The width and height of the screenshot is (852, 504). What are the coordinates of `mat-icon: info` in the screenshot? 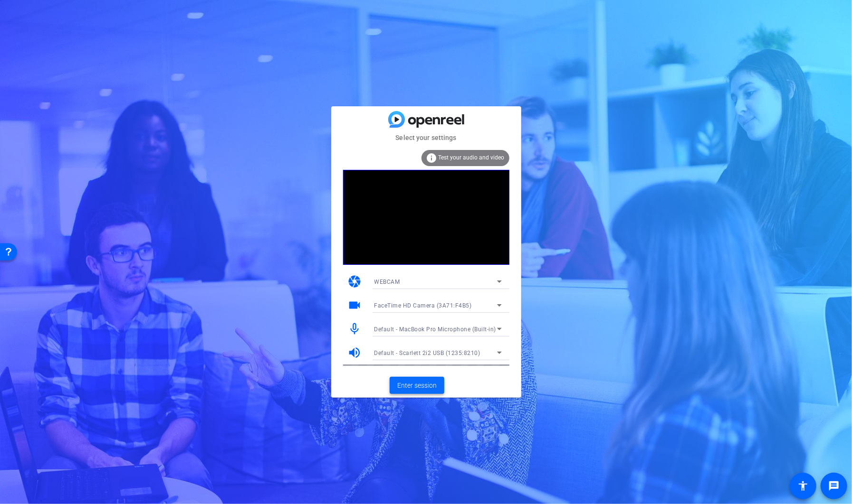 It's located at (432, 158).